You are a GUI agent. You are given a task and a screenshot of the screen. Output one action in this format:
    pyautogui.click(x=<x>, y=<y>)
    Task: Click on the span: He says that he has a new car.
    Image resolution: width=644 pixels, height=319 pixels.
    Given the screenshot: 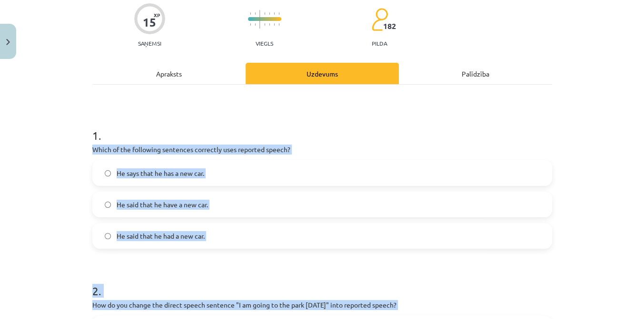 What is the action you would take?
    pyautogui.click(x=160, y=173)
    